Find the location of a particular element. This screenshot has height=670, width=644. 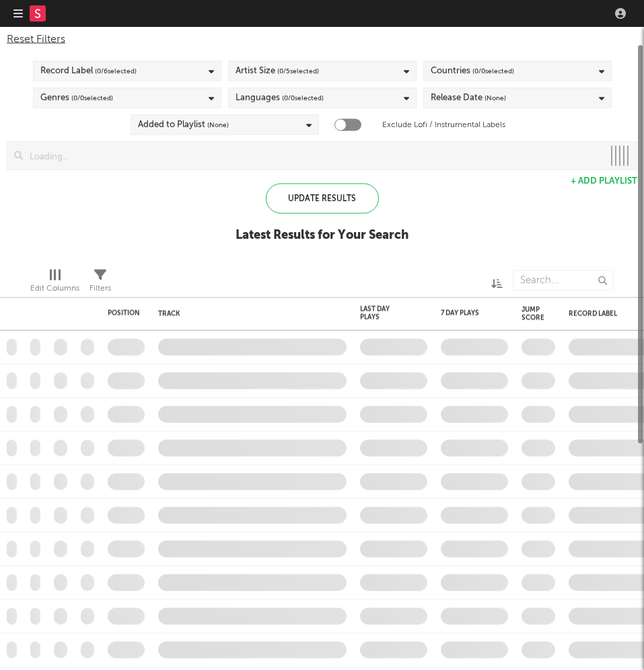

label: Exclude Lofi / Instrumental Labels is located at coordinates (443, 125).